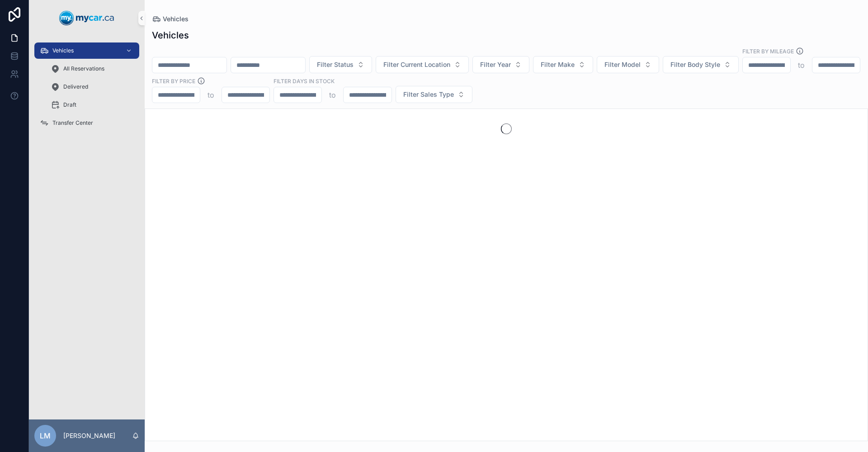  Describe the element at coordinates (695, 65) in the screenshot. I see `span: Filter Body Style` at that location.